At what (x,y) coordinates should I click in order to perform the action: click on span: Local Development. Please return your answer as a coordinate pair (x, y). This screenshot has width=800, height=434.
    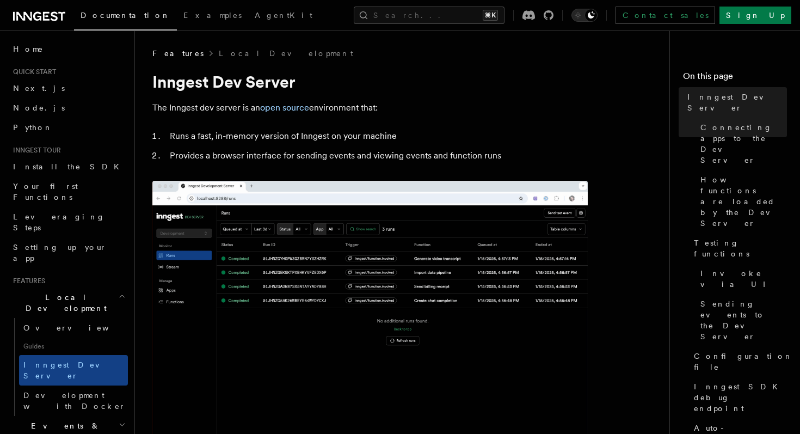
    Looking at the image, I should click on (64, 302).